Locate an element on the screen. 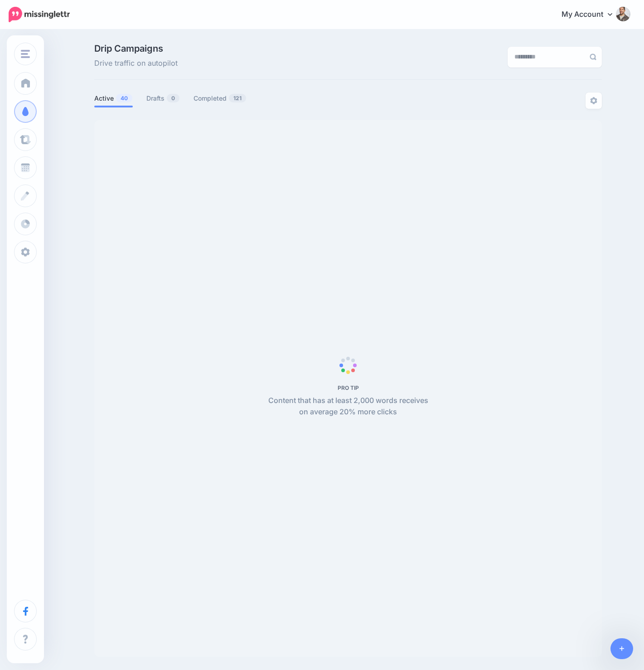  span: 121 is located at coordinates (237, 98).